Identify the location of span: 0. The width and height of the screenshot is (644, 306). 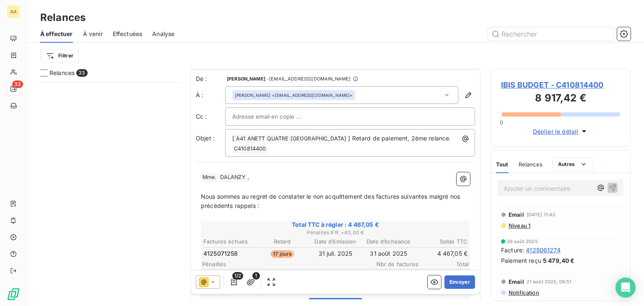
(502, 123).